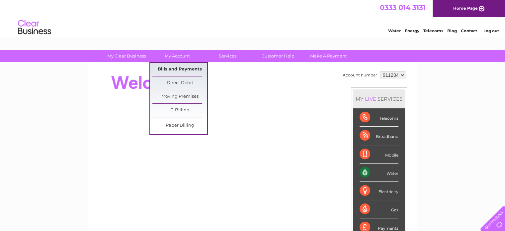 The width and height of the screenshot is (505, 231). I want to click on div: Water, so click(379, 172).